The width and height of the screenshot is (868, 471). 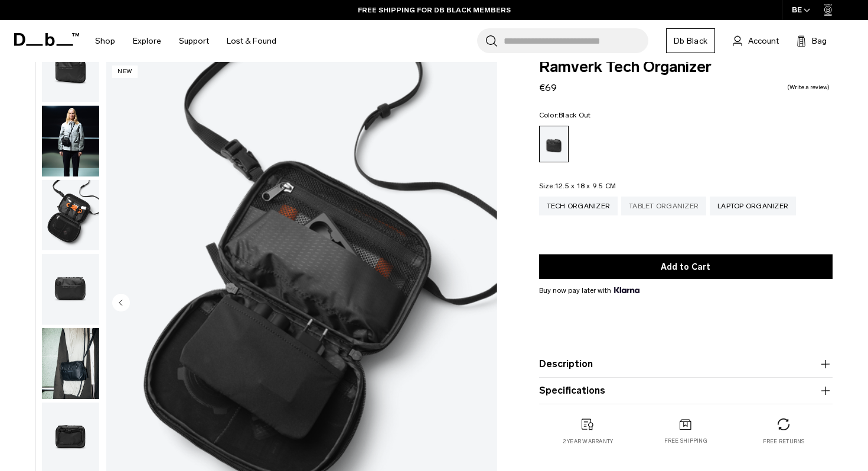 What do you see at coordinates (690, 41) in the screenshot?
I see `a: Db Black` at bounding box center [690, 41].